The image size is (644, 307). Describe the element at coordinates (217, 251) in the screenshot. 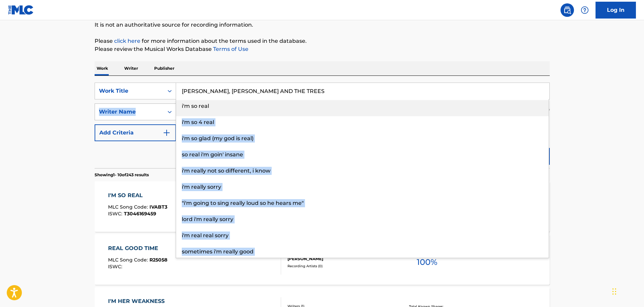

I see `span: sometimes i'm really good` at that location.